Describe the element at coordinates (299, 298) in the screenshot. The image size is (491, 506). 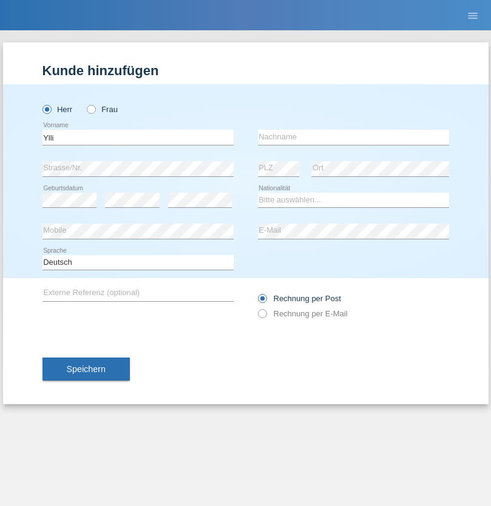
I see `label: Rechnung per Post` at that location.